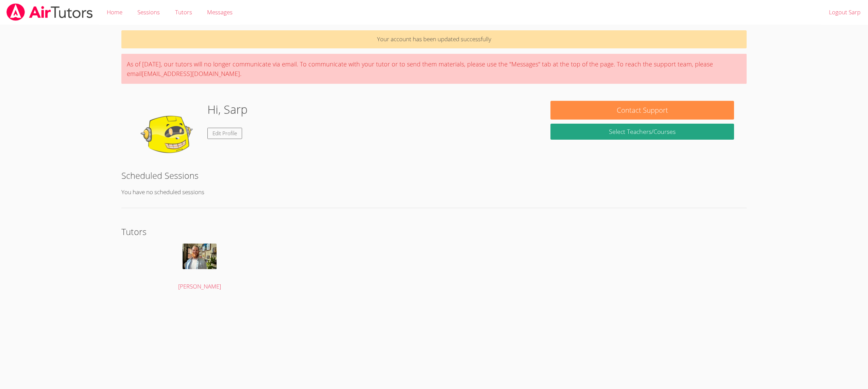 This screenshot has width=868, height=389. Describe the element at coordinates (228, 109) in the screenshot. I see `h1: Hi, Sarp` at that location.